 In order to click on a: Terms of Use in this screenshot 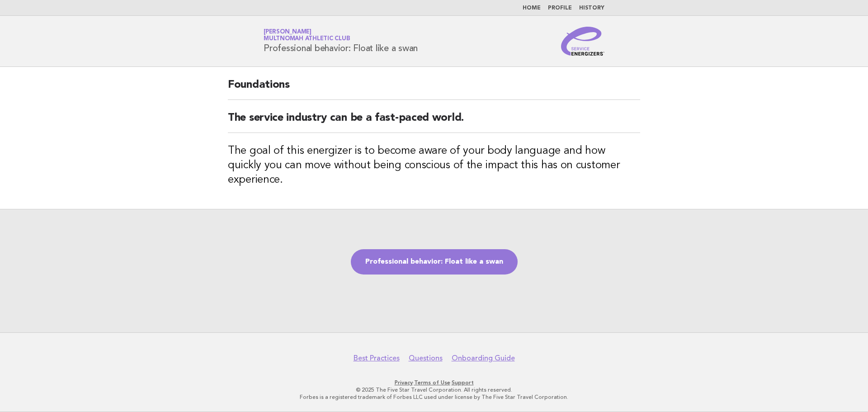, I will do `click(432, 383)`.